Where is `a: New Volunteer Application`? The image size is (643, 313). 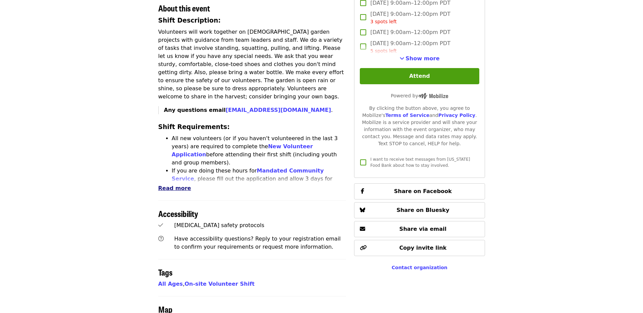
a: New Volunteer Application is located at coordinates (242, 150).